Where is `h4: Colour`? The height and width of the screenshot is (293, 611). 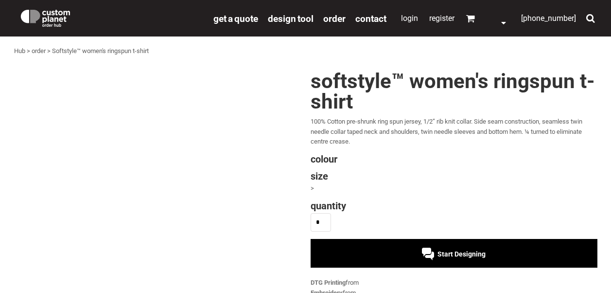 h4: Colour is located at coordinates (454, 159).